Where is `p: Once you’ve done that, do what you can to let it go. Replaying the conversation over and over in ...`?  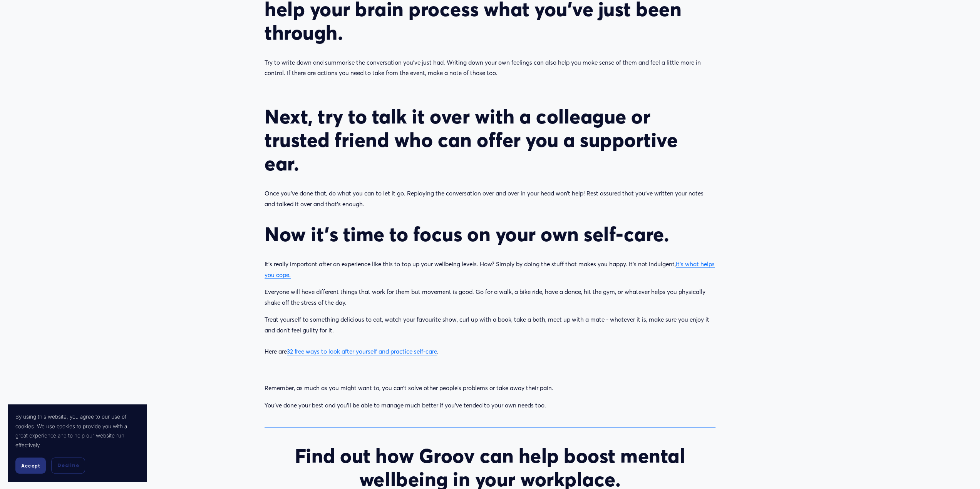
p: Once you’ve done that, do what you can to let it go. Replaying the conversation over and over in ... is located at coordinates (490, 199).